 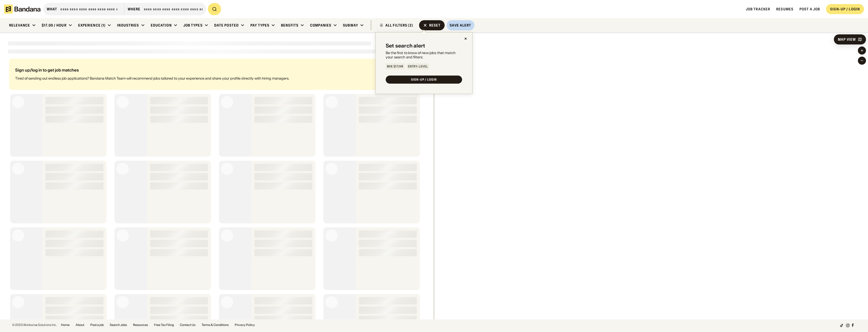 What do you see at coordinates (80, 325) in the screenshot?
I see `a: About` at bounding box center [80, 325].